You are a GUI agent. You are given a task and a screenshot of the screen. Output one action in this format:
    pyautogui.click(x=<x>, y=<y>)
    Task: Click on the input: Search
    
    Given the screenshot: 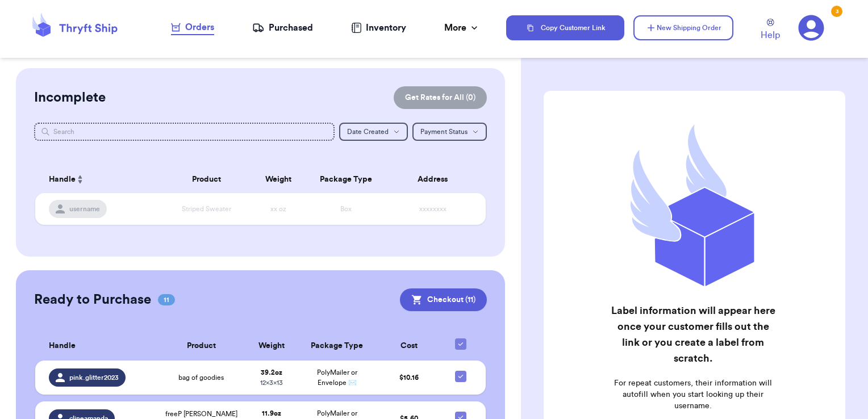 What is the action you would take?
    pyautogui.click(x=185, y=132)
    